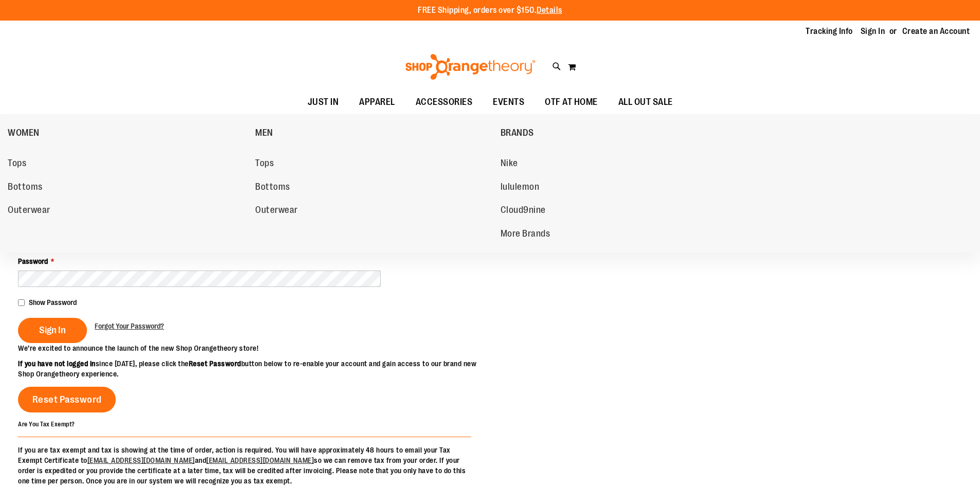  I want to click on a: Create an Account, so click(936, 32).